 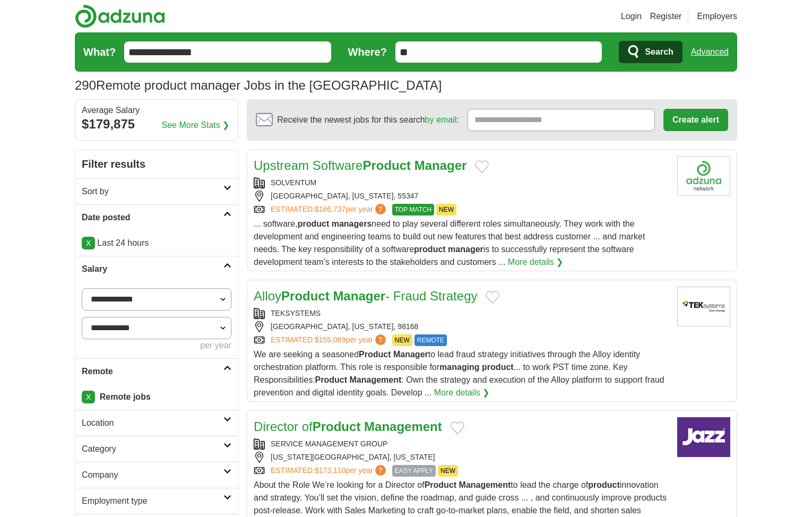 What do you see at coordinates (157, 191) in the screenshot?
I see `a: Sort by` at bounding box center [157, 191].